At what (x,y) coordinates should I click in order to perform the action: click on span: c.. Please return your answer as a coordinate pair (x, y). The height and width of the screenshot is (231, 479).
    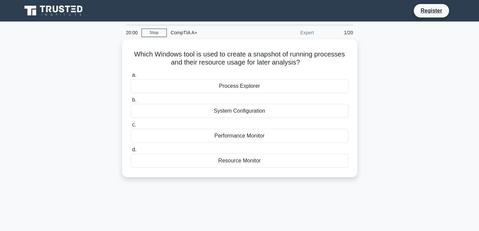
    Looking at the image, I should click on (134, 124).